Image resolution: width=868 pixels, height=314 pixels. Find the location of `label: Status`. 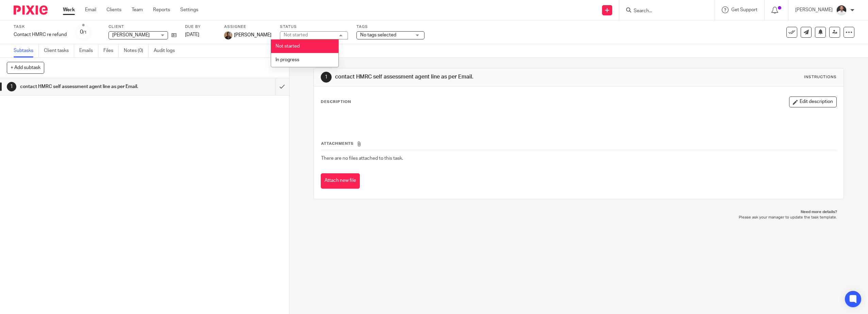

label: Status is located at coordinates (314, 27).